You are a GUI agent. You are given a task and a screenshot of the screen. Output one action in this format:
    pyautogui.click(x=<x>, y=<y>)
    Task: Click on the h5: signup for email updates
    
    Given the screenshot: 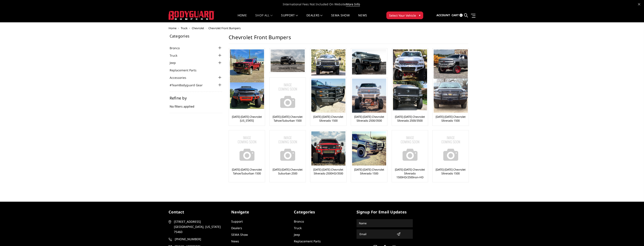 What is the action you would take?
    pyautogui.click(x=385, y=212)
    